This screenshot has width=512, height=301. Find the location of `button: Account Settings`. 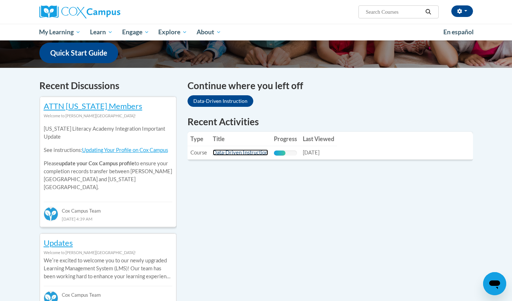

button: Account Settings is located at coordinates (462, 11).